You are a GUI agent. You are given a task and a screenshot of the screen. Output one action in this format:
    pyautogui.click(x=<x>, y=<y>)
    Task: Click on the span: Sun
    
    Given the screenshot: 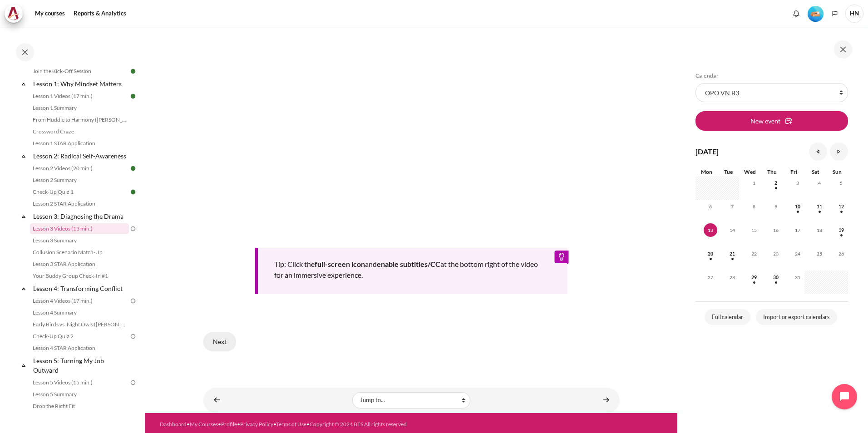 What is the action you would take?
    pyautogui.click(x=837, y=171)
    